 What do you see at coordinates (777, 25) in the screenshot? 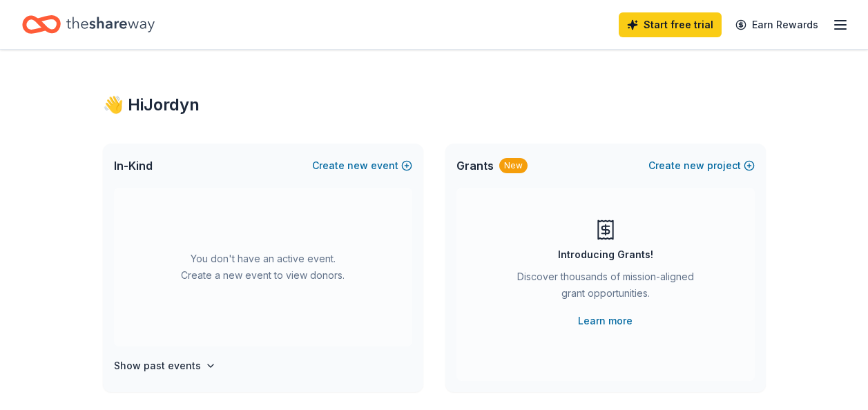
I see `a: Earn Rewards` at bounding box center [777, 25].